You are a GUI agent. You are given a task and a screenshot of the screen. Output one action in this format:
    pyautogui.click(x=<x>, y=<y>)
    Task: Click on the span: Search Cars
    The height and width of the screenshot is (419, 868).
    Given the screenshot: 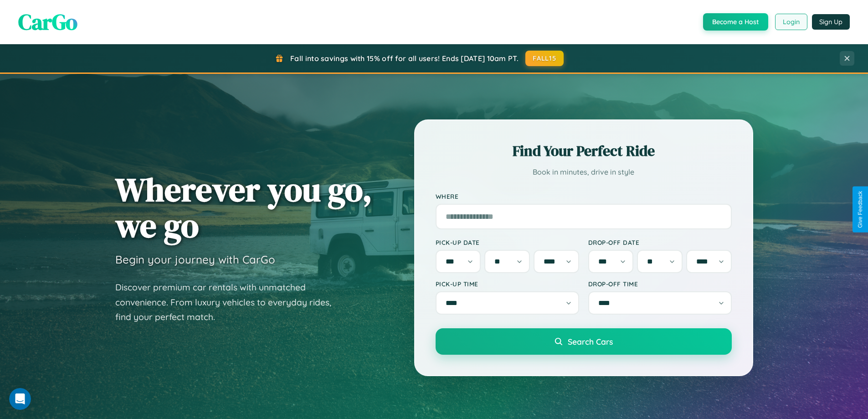 What is the action you would take?
    pyautogui.click(x=590, y=342)
    